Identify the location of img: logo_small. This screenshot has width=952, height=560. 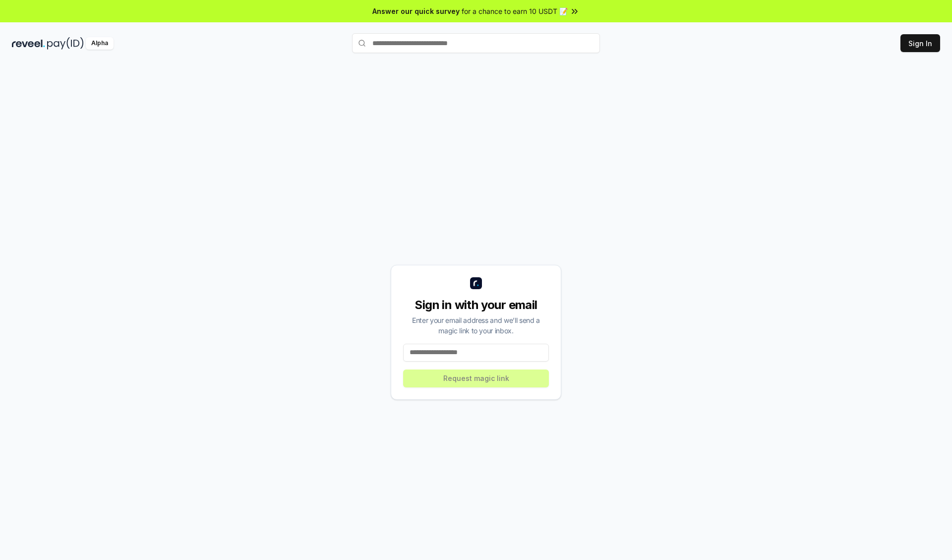
(476, 283).